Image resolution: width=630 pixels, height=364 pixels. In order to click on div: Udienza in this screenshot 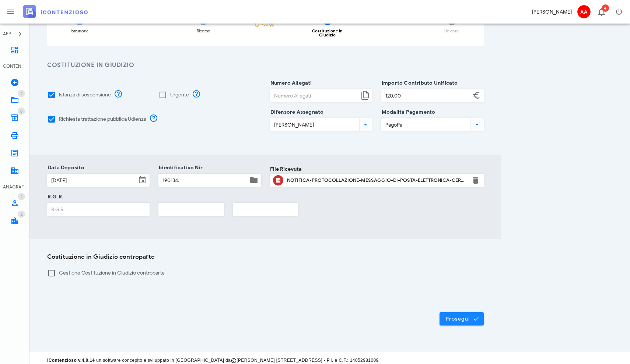, I will do `click(451, 31)`.